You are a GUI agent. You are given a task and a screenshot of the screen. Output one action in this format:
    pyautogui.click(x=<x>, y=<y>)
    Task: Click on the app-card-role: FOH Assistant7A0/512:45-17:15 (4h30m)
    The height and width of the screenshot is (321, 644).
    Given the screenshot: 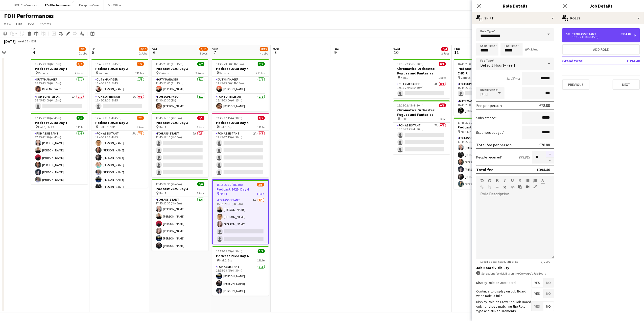 What is the action you would take?
    pyautogui.click(x=180, y=154)
    